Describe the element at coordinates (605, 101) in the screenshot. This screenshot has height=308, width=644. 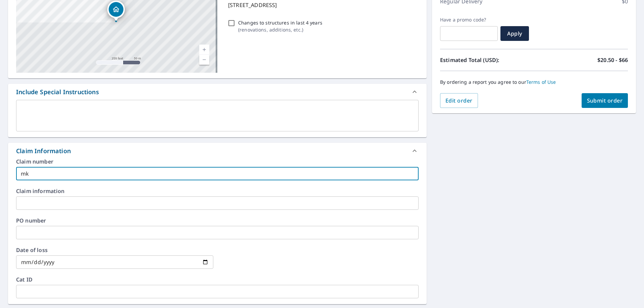
I see `button: Submit order` at that location.